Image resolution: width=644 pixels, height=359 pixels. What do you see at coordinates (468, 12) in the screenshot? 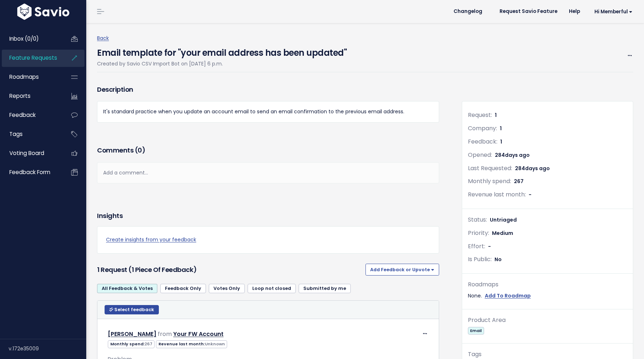
I see `span: Changelog` at bounding box center [468, 12].